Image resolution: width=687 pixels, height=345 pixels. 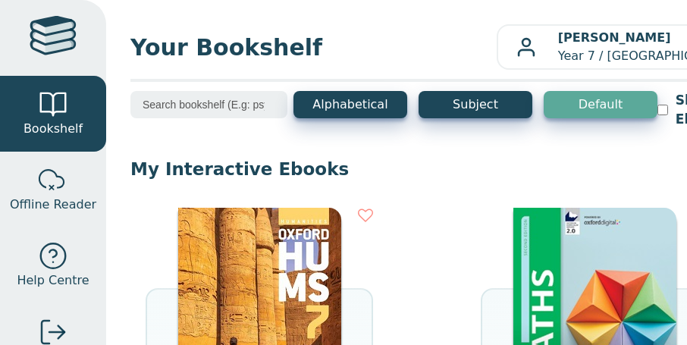 I want to click on span: Help Centre, so click(x=52, y=281).